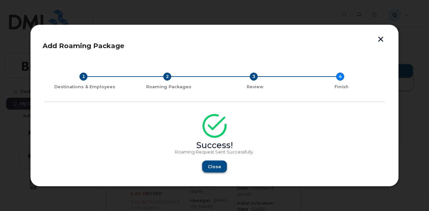 Image resolution: width=429 pixels, height=211 pixels. Describe the element at coordinates (85, 87) in the screenshot. I see `div: Destinations & Employees` at that location.